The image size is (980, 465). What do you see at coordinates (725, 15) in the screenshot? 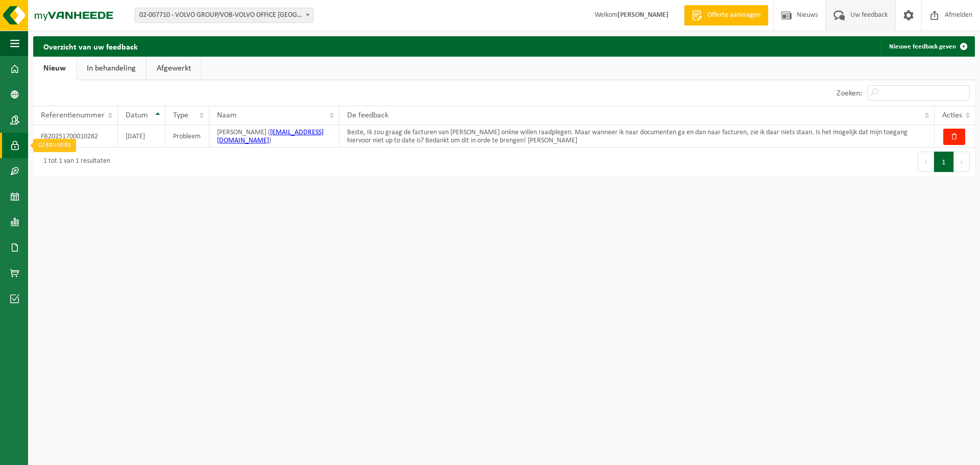
I see `a: Offerte aanvragen` at bounding box center [725, 15].